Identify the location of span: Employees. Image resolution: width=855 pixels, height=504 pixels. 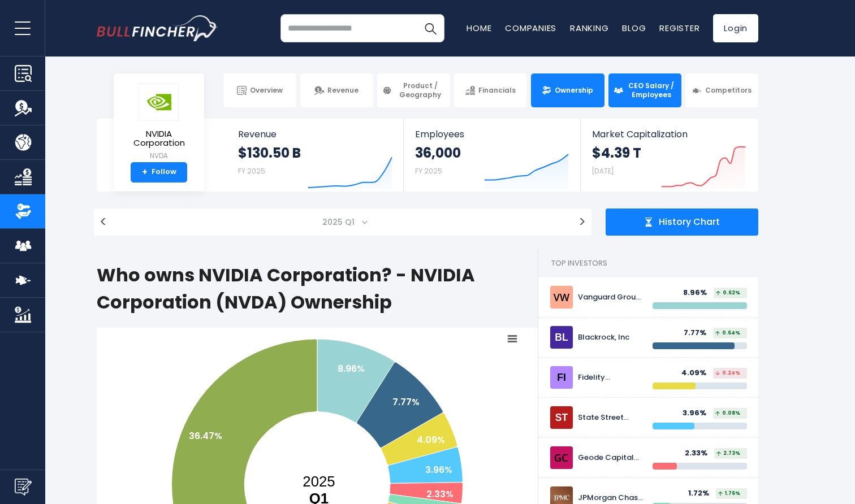
(491, 134).